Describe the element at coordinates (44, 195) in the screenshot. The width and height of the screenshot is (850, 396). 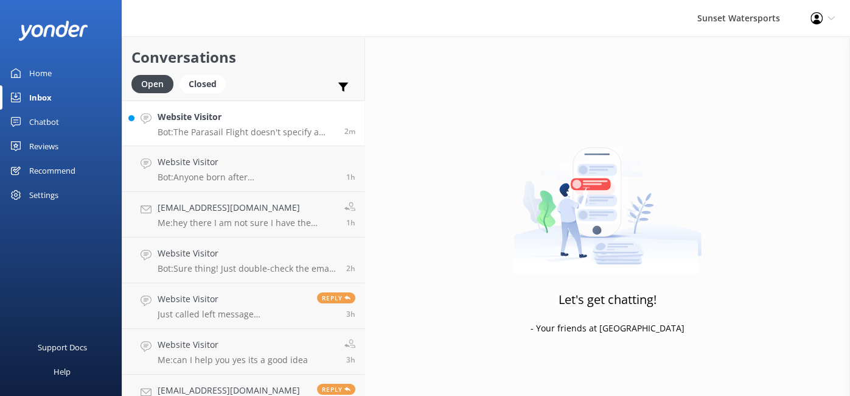
I see `div: Settings` at that location.